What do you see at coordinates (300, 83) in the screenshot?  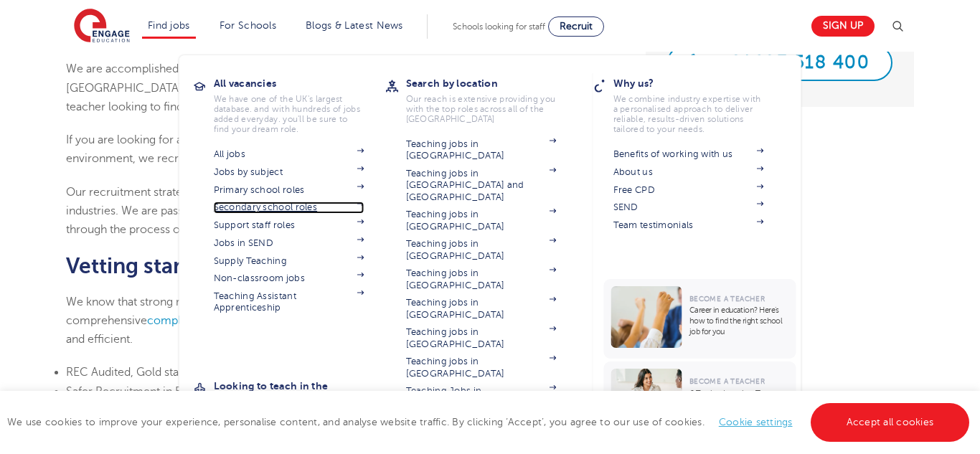 I see `h3: All vacancies` at bounding box center [300, 83].